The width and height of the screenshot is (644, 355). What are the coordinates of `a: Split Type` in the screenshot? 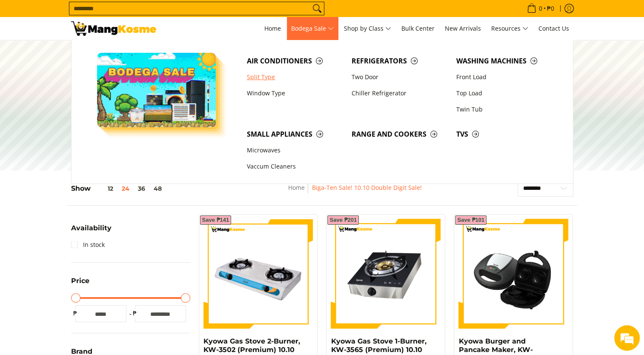 It's located at (295, 77).